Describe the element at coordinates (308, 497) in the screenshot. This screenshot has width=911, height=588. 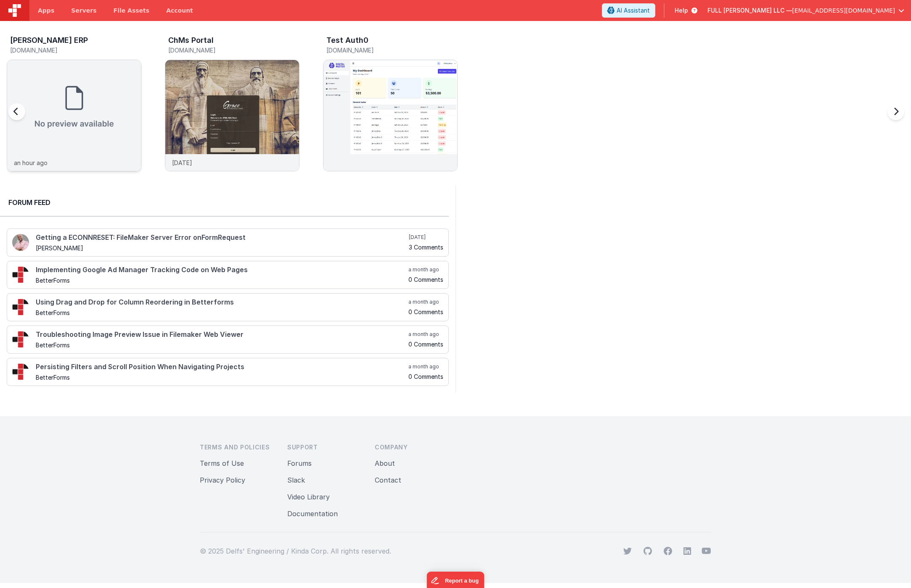
I see `button: Video Library` at that location.